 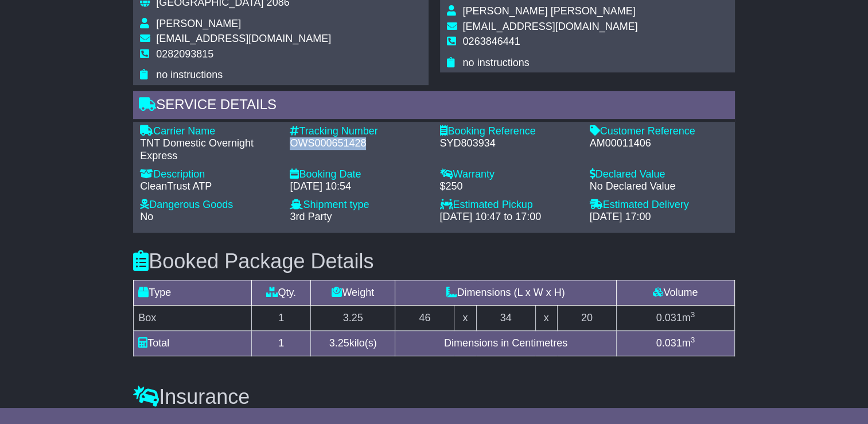 I want to click on span: 3.25, so click(x=339, y=343).